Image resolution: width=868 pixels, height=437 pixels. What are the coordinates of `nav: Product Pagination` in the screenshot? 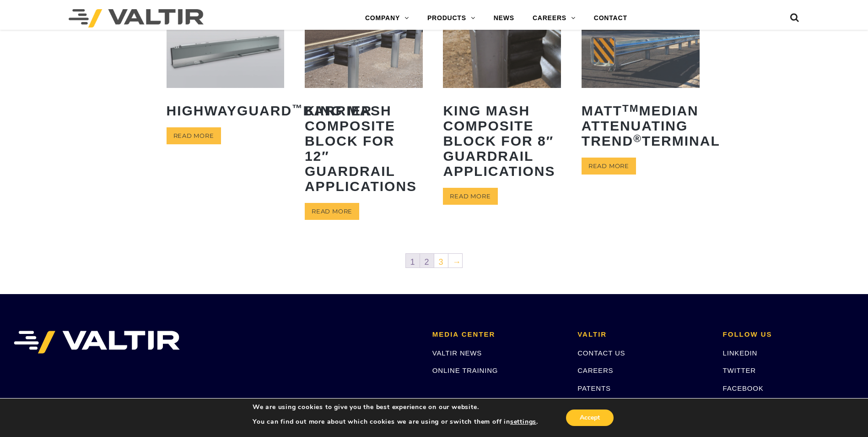 It's located at (434, 262).